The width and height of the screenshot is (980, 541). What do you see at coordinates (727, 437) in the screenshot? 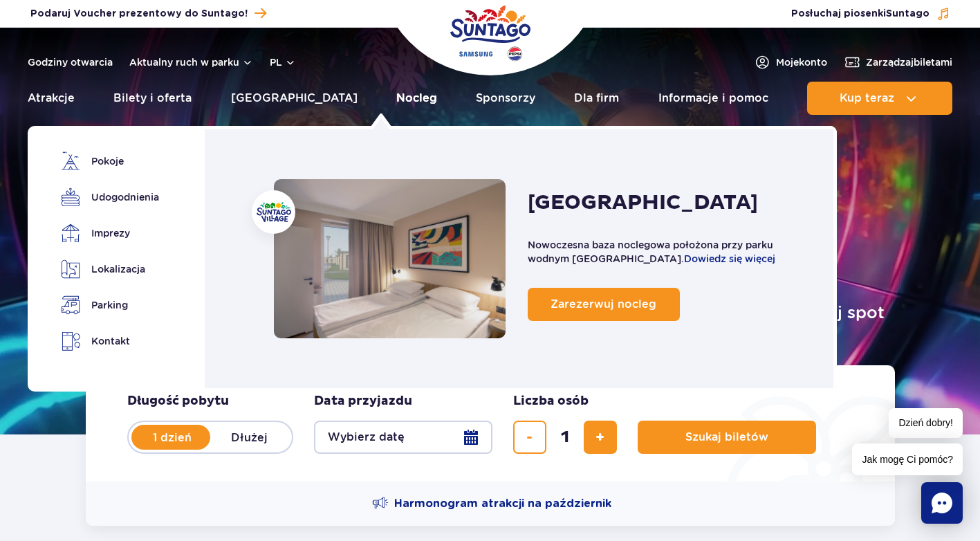
I see `button: Szukaj biletów` at bounding box center [727, 437].